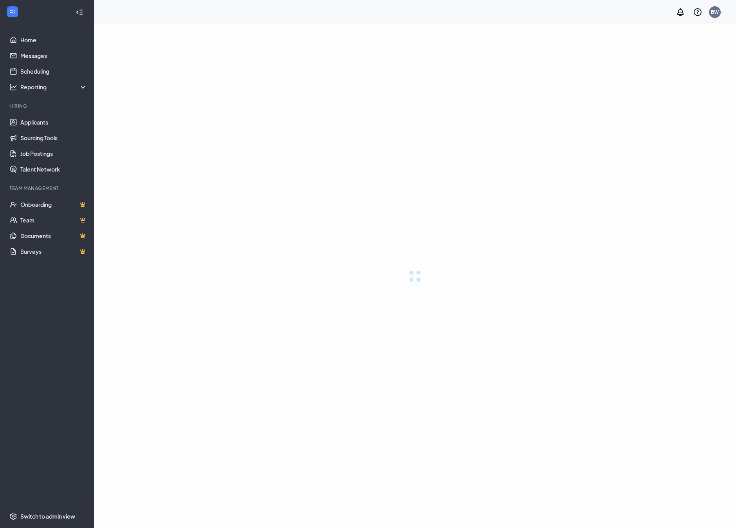 The height and width of the screenshot is (528, 736). Describe the element at coordinates (54, 40) in the screenshot. I see `a: Home` at that location.